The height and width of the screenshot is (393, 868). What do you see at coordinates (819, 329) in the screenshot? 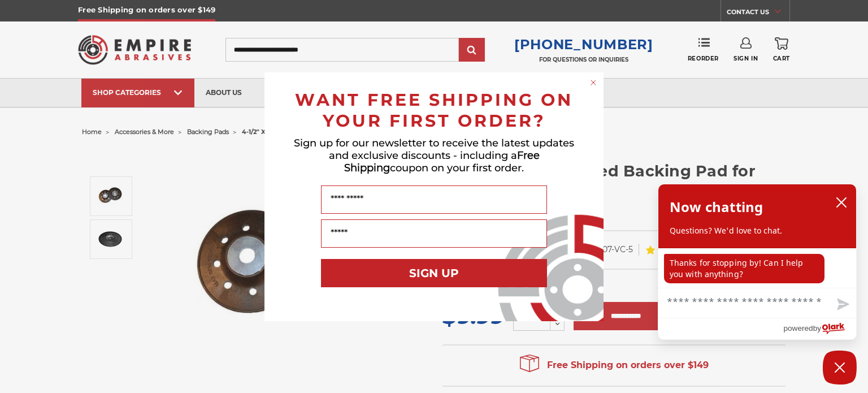
I see `a: Powered by Olark` at bounding box center [819, 329].